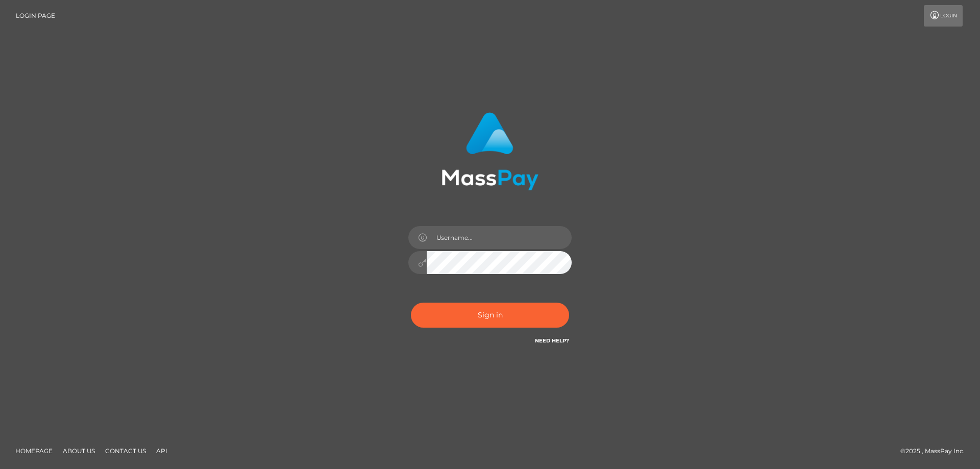 Image resolution: width=980 pixels, height=469 pixels. Describe the element at coordinates (490, 151) in the screenshot. I see `img: MassPay Login` at that location.